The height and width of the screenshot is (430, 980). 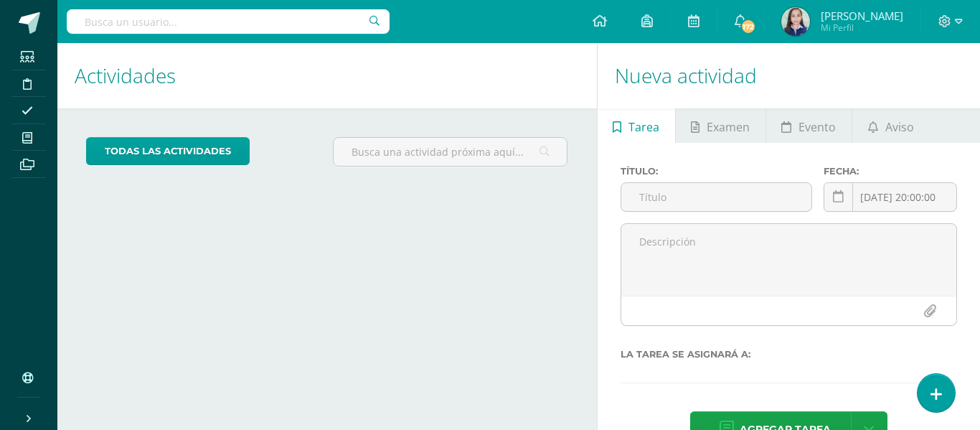 What do you see at coordinates (809, 125) in the screenshot?
I see `a: Evento` at bounding box center [809, 125].